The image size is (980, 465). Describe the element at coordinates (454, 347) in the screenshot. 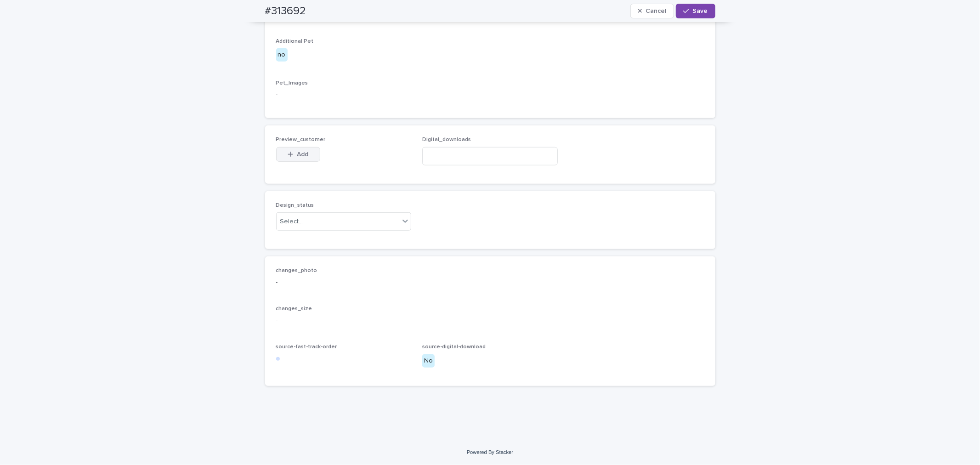

I see `span: source-digital-download` at that location.